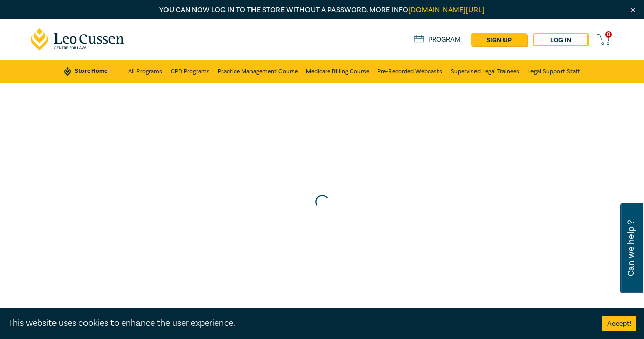 The height and width of the screenshot is (339, 644). I want to click on a: sign up, so click(499, 40).